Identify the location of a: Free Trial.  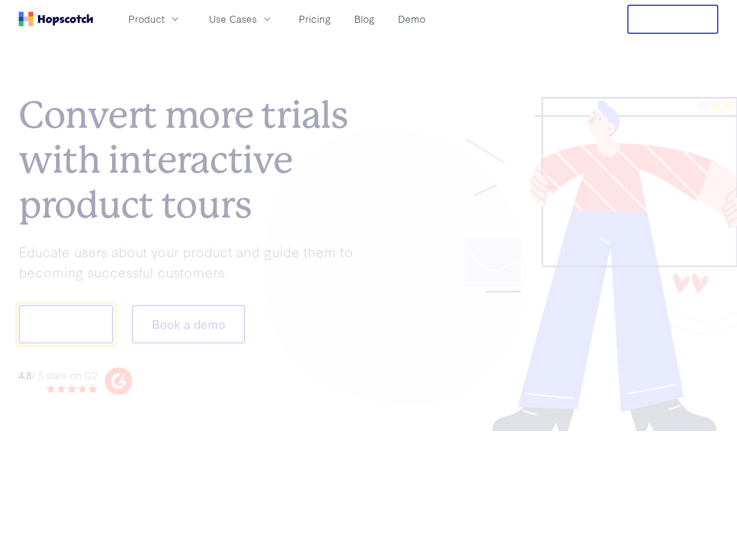
(672, 19).